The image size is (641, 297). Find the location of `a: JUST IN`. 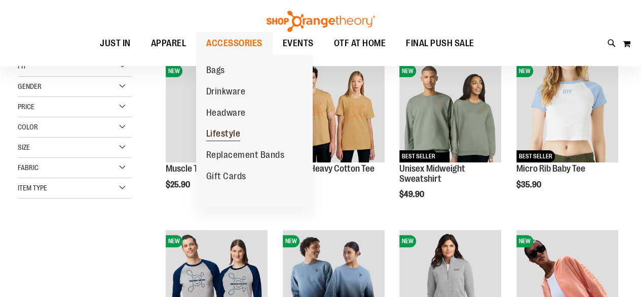

a: JUST IN is located at coordinates (115, 43).